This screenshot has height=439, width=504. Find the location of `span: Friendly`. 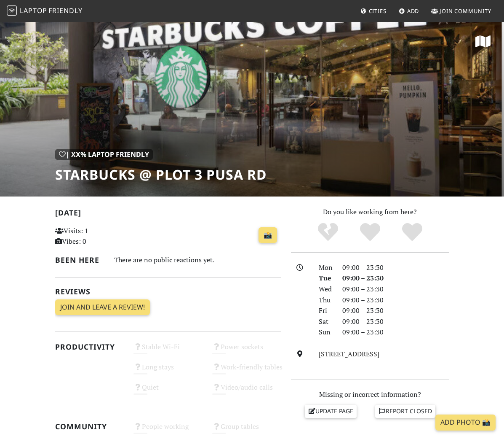

span: Friendly is located at coordinates (65, 10).